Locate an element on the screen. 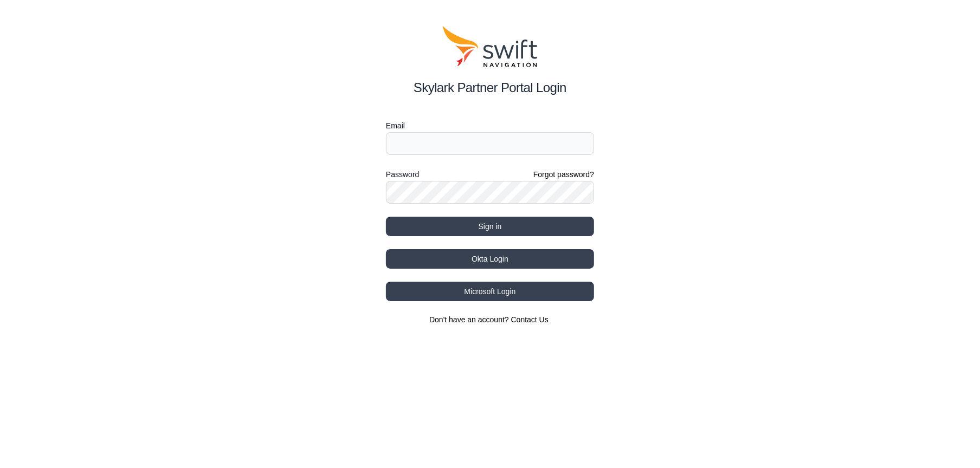  a: Forgot password? is located at coordinates (564, 175).